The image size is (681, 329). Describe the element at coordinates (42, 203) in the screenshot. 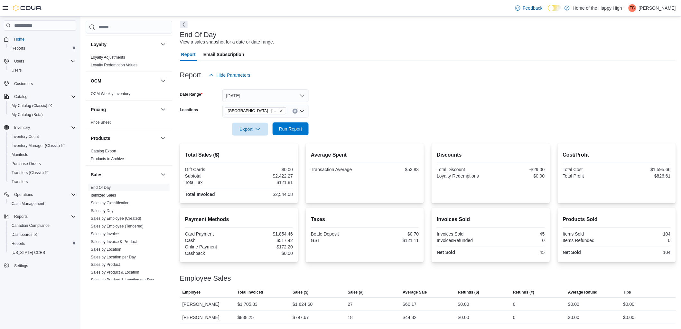

I see `span: Cash Management` at that location.